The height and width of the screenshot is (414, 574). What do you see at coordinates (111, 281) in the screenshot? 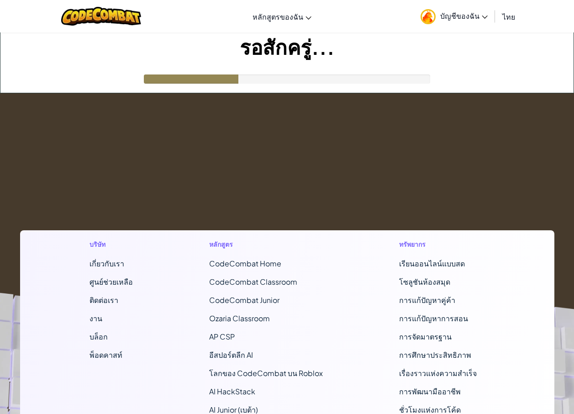
I see `a: ศูนย์ช่วยเหลือ` at bounding box center [111, 281].